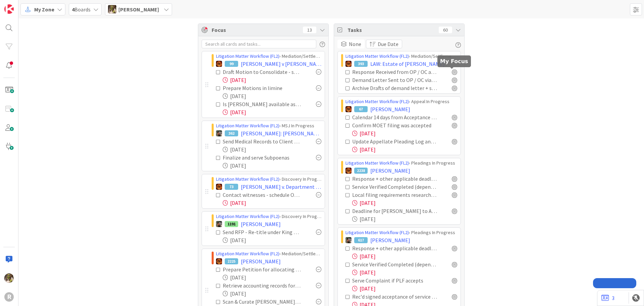 The height and width of the screenshot is (306, 644). What do you see at coordinates (9, 9) in the screenshot?
I see `img: Visit kanbanzone.com` at bounding box center [9, 9].